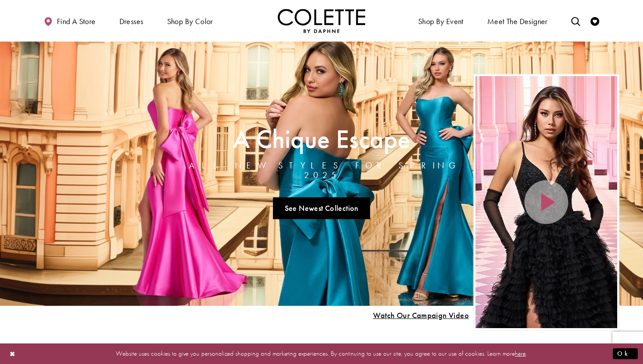 The image size is (643, 364). What do you see at coordinates (69, 20) in the screenshot?
I see `a: Find a store` at bounding box center [69, 20].